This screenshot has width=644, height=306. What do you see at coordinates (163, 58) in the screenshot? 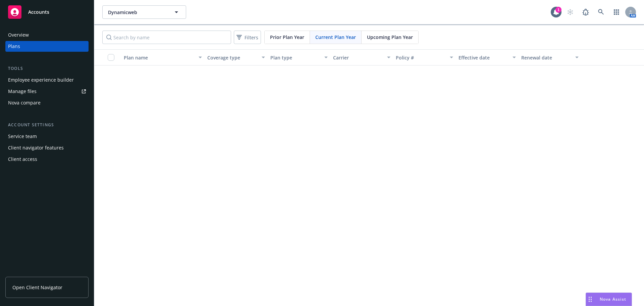
I see `button: Plan name` at bounding box center [163, 58].